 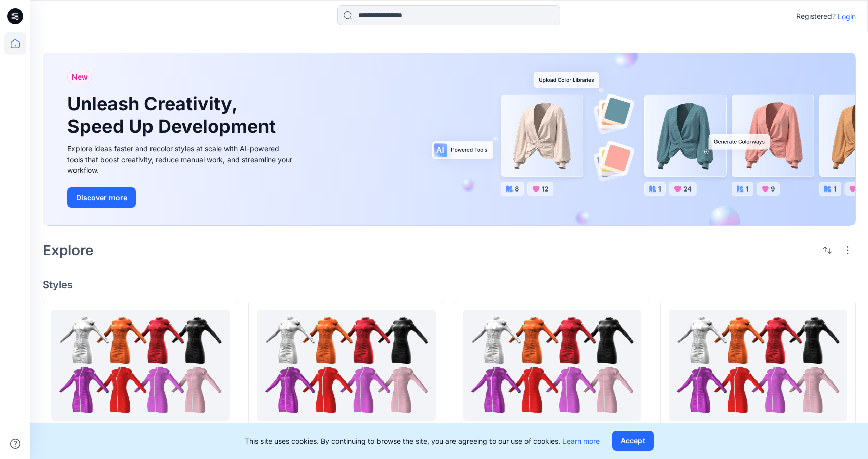 I want to click on p: This site uses cookies. By continuing to browse the site, you are agreeing to our use of cookies., so click(x=422, y=441).